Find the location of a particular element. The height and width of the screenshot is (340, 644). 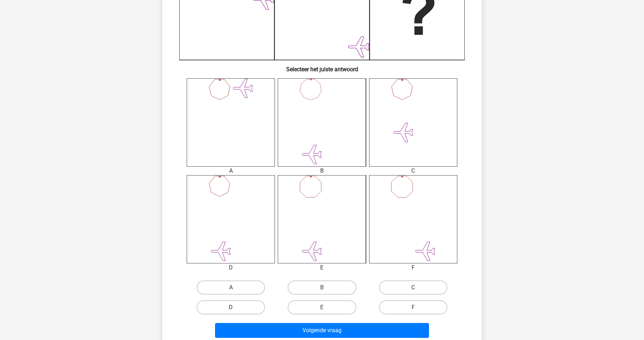

div: E is located at coordinates (322, 267).